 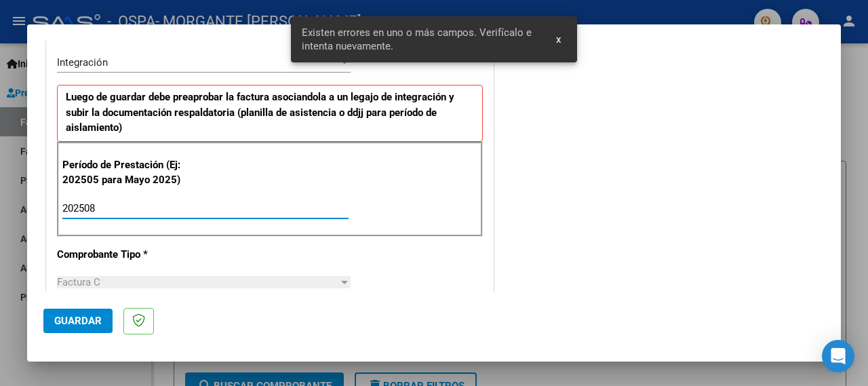 What do you see at coordinates (121, 255) in the screenshot?
I see `p: Comprobante Tipo *` at bounding box center [121, 255].